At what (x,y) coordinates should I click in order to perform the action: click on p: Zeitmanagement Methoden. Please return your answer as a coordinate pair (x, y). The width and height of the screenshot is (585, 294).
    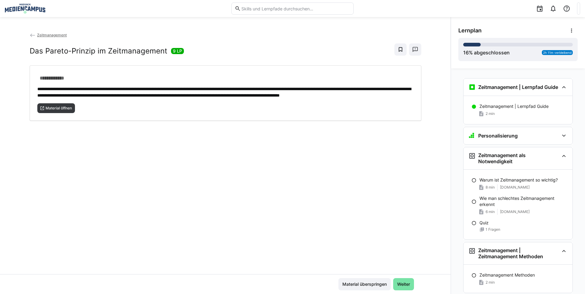
    Looking at the image, I should click on (507, 276).